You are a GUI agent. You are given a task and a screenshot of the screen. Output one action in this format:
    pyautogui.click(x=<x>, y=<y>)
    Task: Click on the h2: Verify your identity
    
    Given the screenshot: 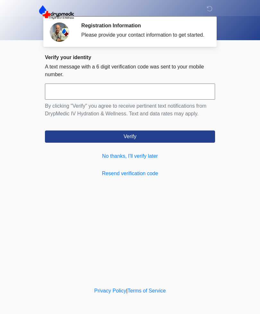 What is the action you would take?
    pyautogui.click(x=130, y=57)
    